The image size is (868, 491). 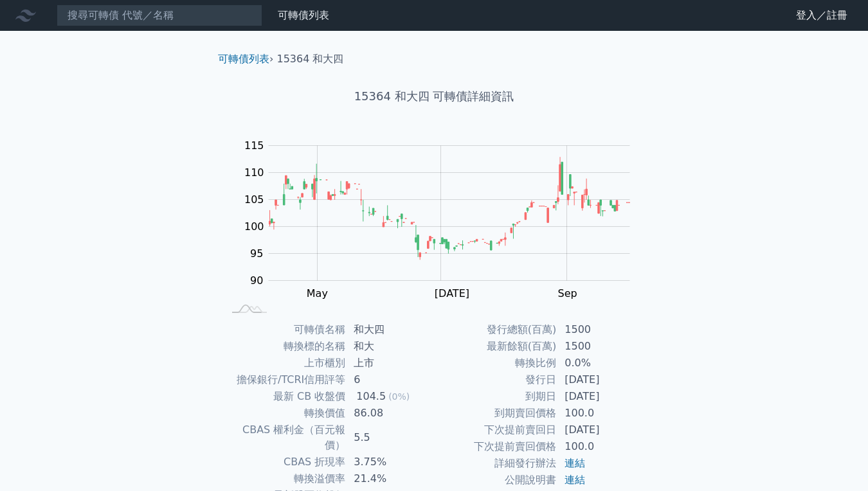 What do you see at coordinates (256, 280) in the screenshot?
I see `tspan: 90` at bounding box center [256, 280].